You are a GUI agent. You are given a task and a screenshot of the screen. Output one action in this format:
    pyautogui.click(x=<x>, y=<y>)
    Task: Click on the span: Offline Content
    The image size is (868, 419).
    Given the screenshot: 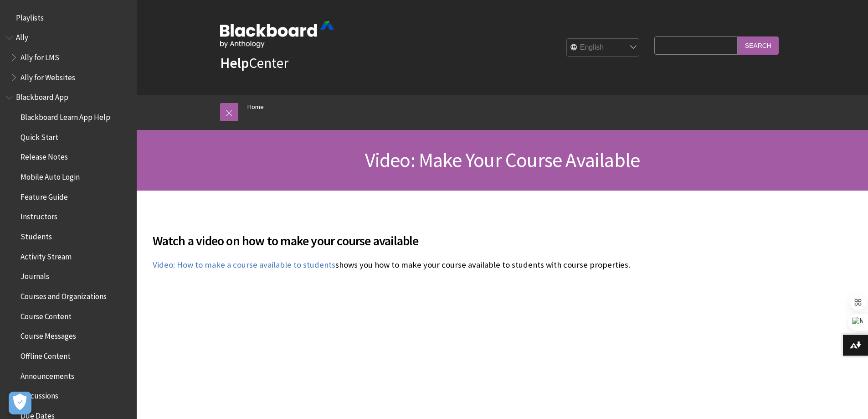 What is the action you would take?
    pyautogui.click(x=45, y=354)
    